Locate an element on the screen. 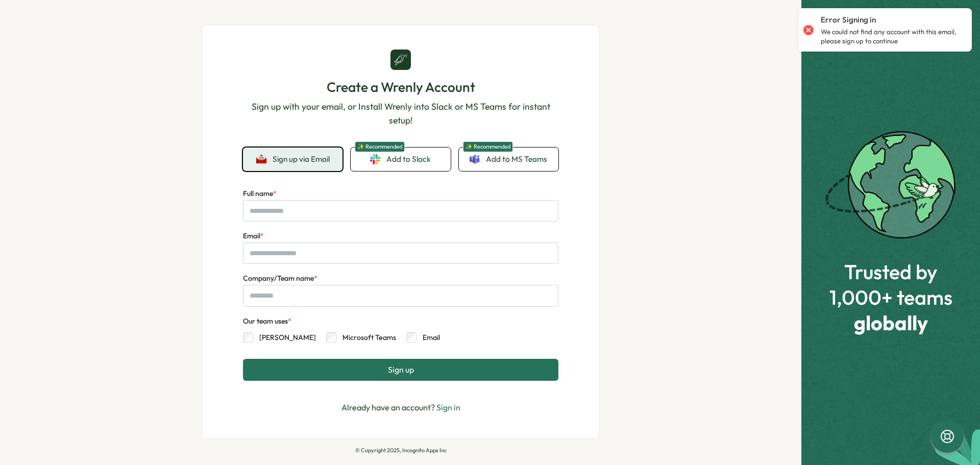  div: Our team uses is located at coordinates (267, 321).